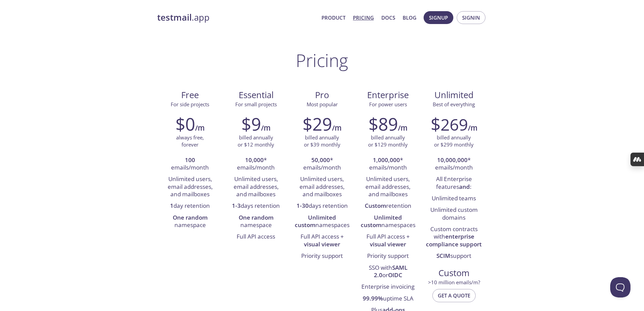 The width and height of the screenshot is (644, 311). What do you see at coordinates (190, 206) in the screenshot?
I see `li: day retention` at bounding box center [190, 206].